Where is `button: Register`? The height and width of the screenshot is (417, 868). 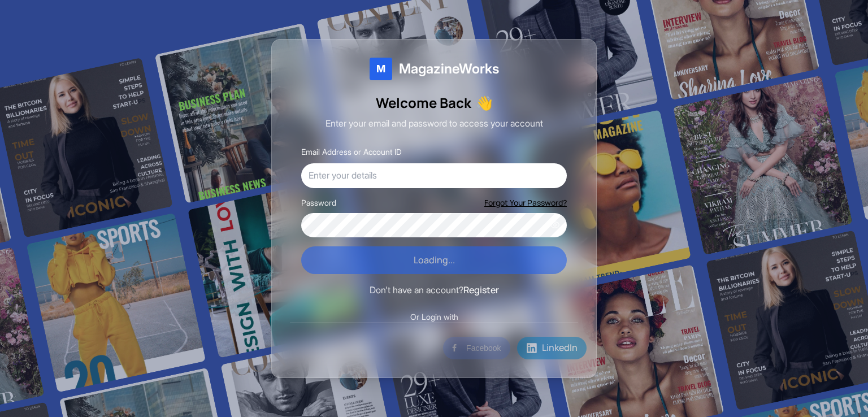
button: Register is located at coordinates (481, 290).